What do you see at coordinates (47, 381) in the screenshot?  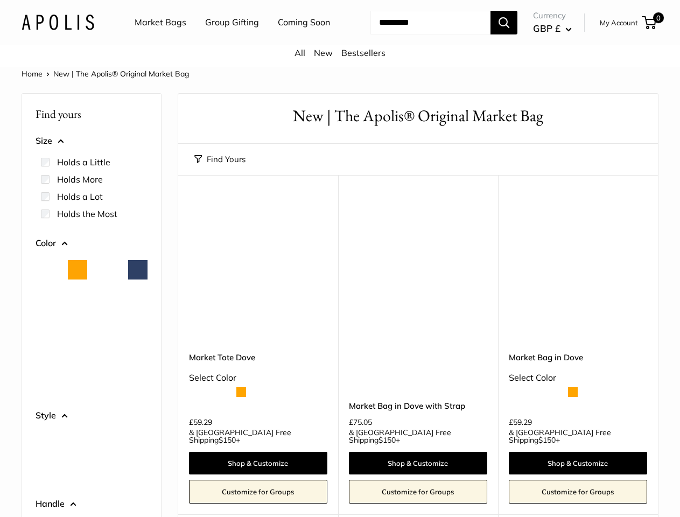 I see `button: Mustang` at bounding box center [47, 381].